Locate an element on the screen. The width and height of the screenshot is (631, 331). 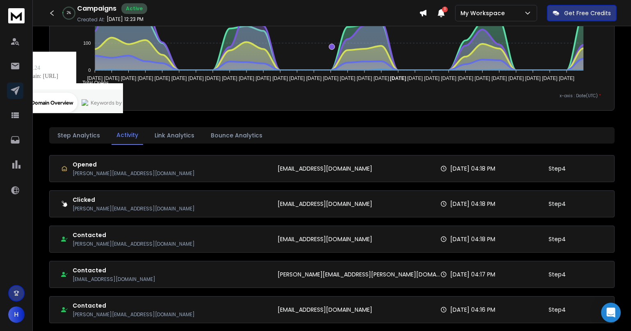
p: Created At: is located at coordinates (91, 20).